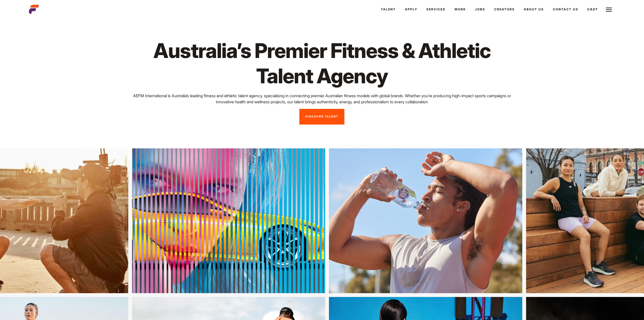  What do you see at coordinates (411, 9) in the screenshot?
I see `a: Apply` at bounding box center [411, 9].